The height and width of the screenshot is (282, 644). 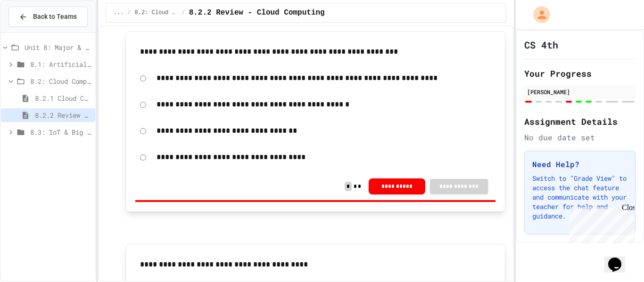 I want to click on span: Unit 8: Major & Emerging Technologies, so click(x=58, y=47).